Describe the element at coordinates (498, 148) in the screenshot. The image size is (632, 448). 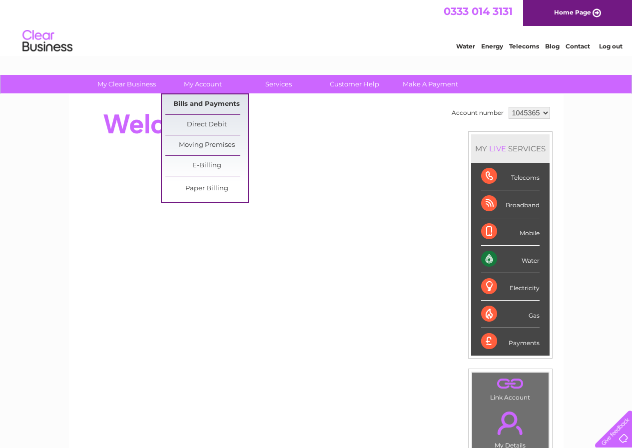
I see `div: LIVE` at that location.